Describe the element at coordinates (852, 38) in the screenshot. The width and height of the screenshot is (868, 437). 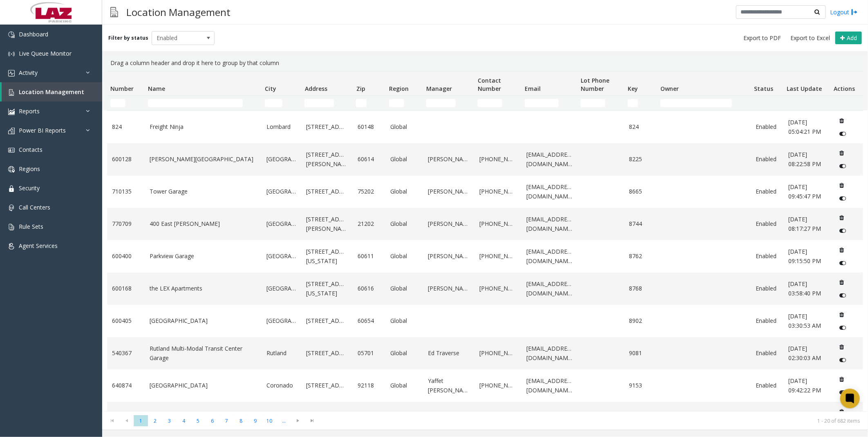
I see `span: Add` at that location.